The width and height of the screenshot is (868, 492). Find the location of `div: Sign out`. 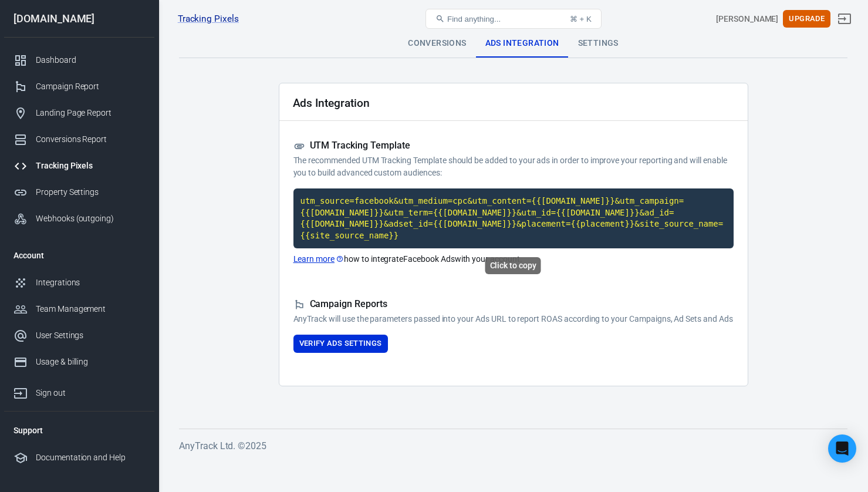

div: Sign out is located at coordinates (90, 393).